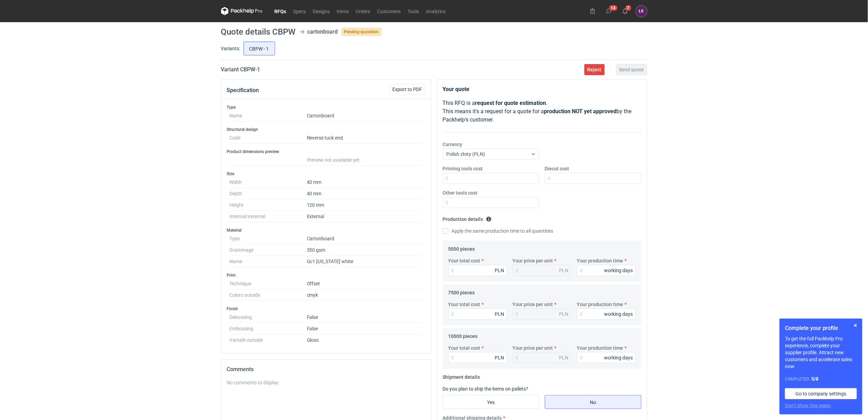 The height and width of the screenshot is (420, 868). What do you see at coordinates (326, 230) in the screenshot?
I see `h3: Material` at bounding box center [326, 230].